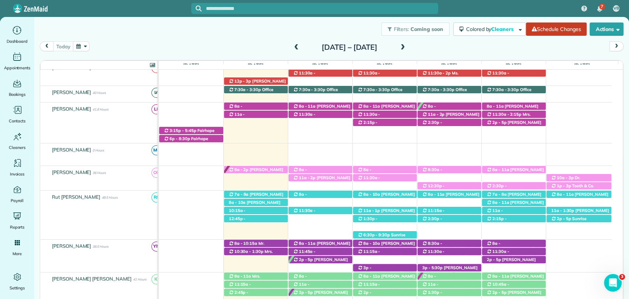 The height and width of the screenshot is (299, 629). Describe the element at coordinates (246, 243) in the screenshot. I see `span: 8a - 10:15a` at that location.